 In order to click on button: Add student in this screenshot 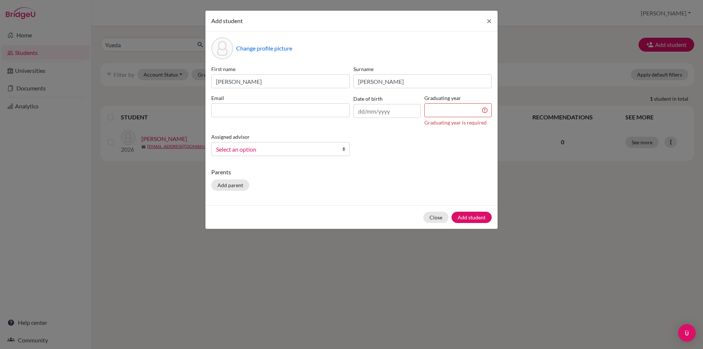, I will do `click(472, 217)`.